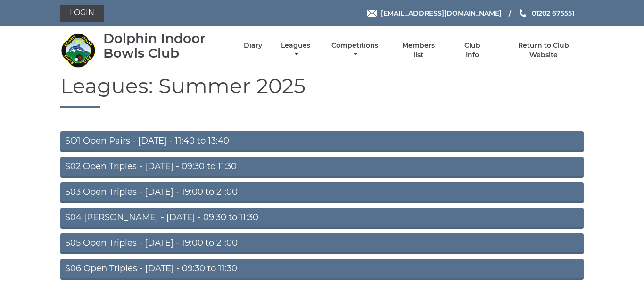 The image size is (644, 283). What do you see at coordinates (82, 13) in the screenshot?
I see `a: Login` at bounding box center [82, 13].